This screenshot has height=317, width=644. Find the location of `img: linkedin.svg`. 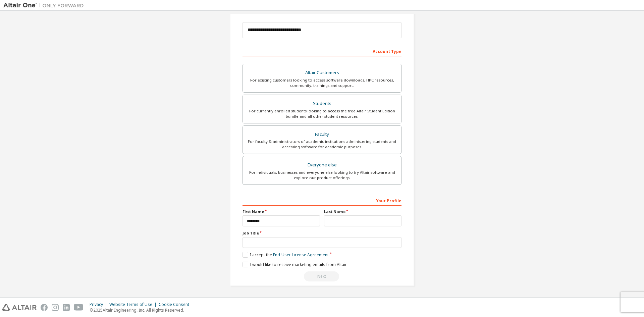

img: linkedin.svg is located at coordinates (66, 307).